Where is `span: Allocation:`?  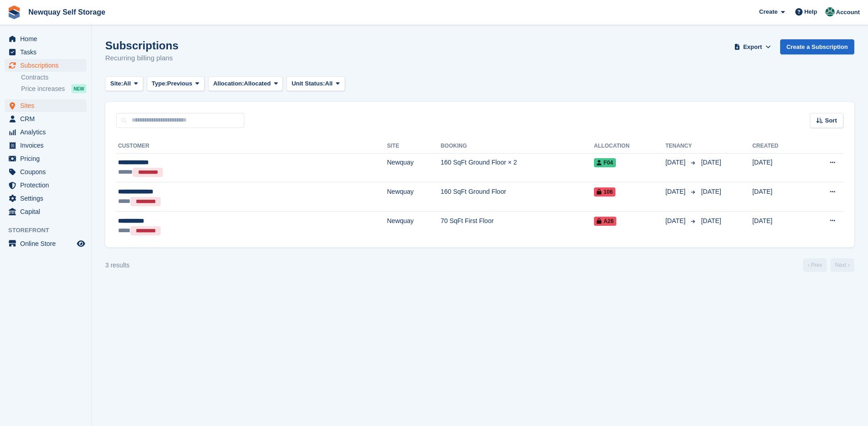
span: Allocation: is located at coordinates (229, 84).